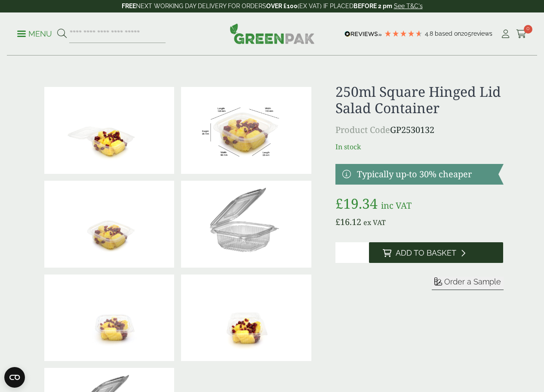 This screenshot has height=392, width=544. What do you see at coordinates (468, 283) in the screenshot?
I see `button: Order a Sample` at bounding box center [468, 283].